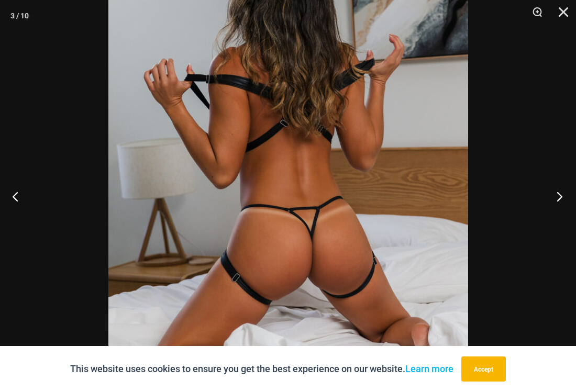 The height and width of the screenshot is (392, 576). What do you see at coordinates (557, 196) in the screenshot?
I see `button: Next` at bounding box center [557, 196].